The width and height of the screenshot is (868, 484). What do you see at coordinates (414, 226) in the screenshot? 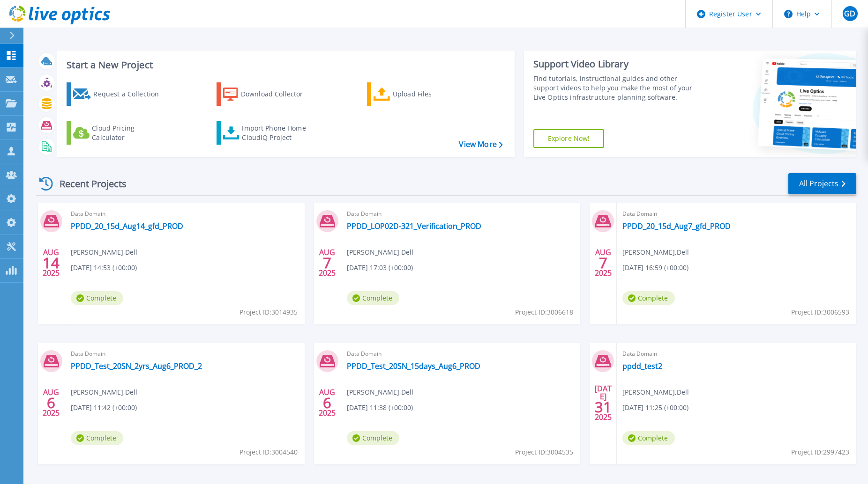
I see `a: PPDD_LOP02D-321_Verification_PROD` at bounding box center [414, 226].